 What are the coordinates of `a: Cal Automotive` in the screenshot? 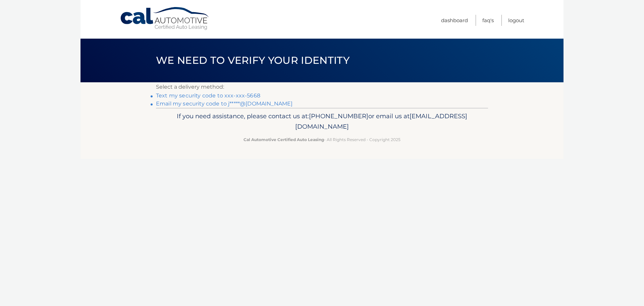 It's located at (165, 19).